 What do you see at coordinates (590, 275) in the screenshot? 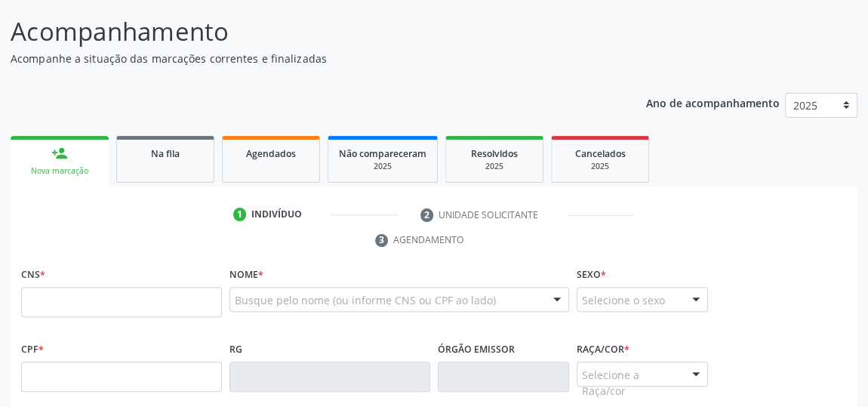
I see `label: Sexo` at bounding box center [590, 275].